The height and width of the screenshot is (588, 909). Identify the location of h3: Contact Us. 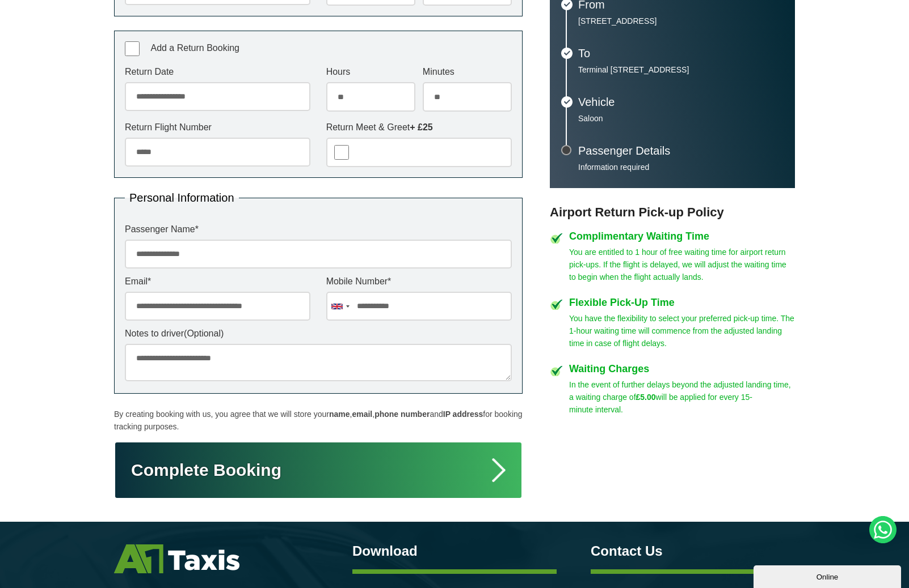
(693, 551).